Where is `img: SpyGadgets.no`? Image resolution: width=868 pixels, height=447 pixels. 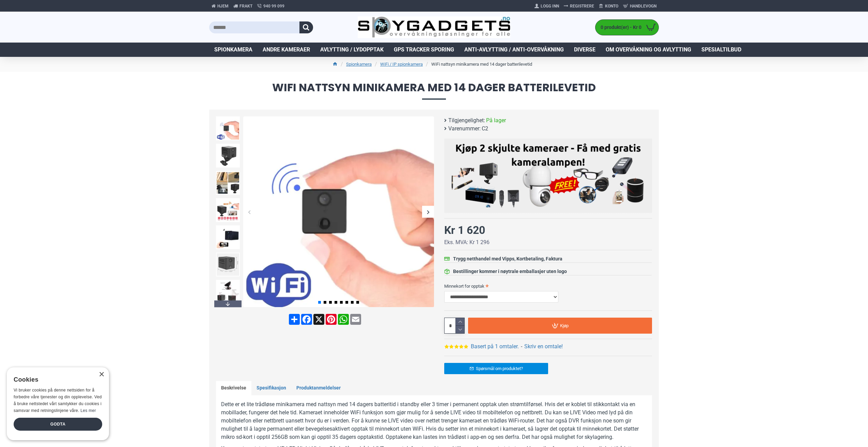 img: SpyGadgets.no is located at coordinates (434, 27).